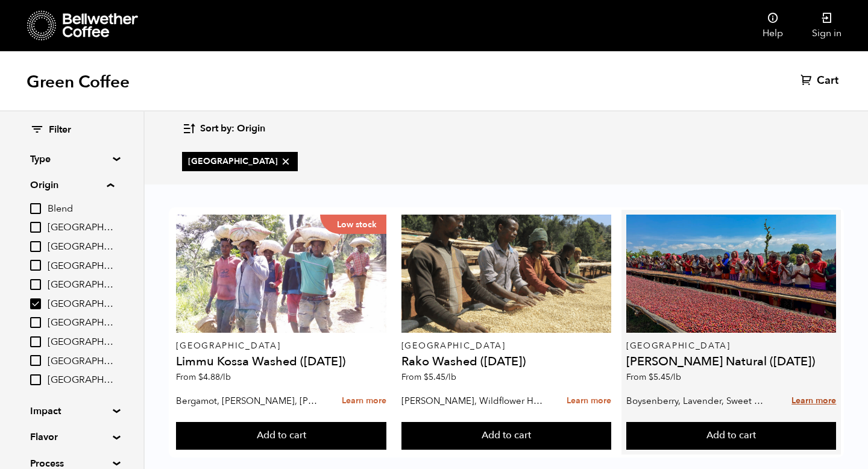  Describe the element at coordinates (224, 128) in the screenshot. I see `button: Sort by: Origin` at that location.